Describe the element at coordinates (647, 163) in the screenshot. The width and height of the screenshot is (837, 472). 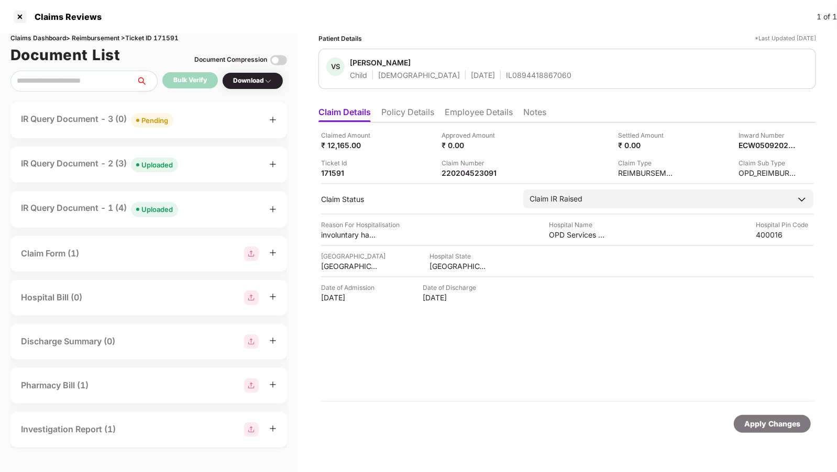
I see `div: Claim Type` at that location.